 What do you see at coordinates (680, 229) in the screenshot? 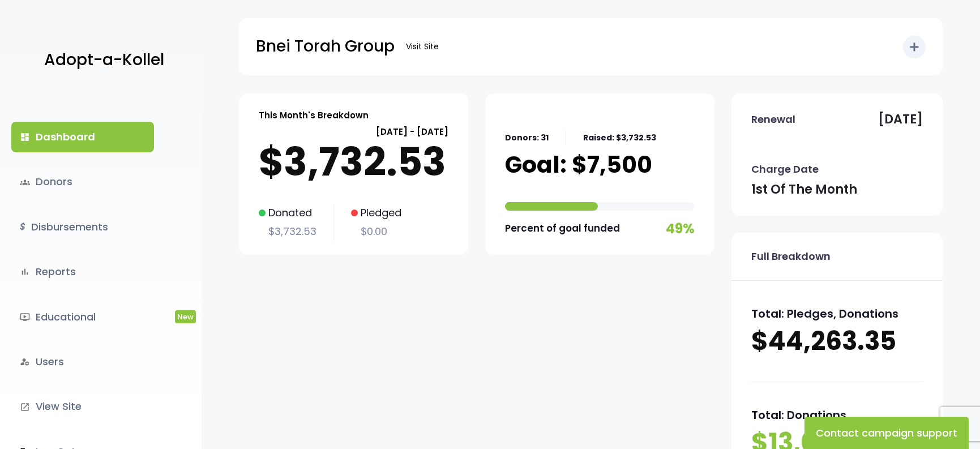
I see `p: 49%` at bounding box center [680, 229].